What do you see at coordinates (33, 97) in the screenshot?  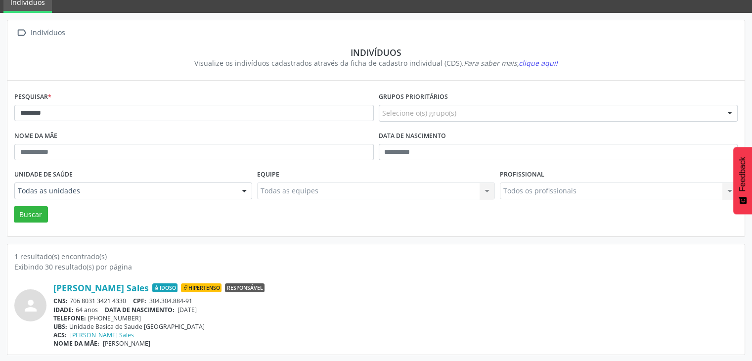 I see `label: Pesquisar` at bounding box center [33, 97].